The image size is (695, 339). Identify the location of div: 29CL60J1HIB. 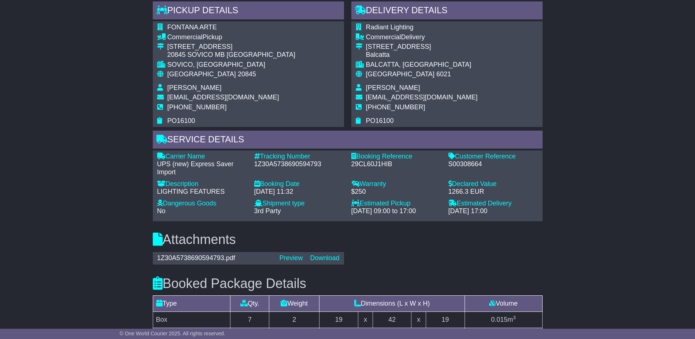
(396, 164).